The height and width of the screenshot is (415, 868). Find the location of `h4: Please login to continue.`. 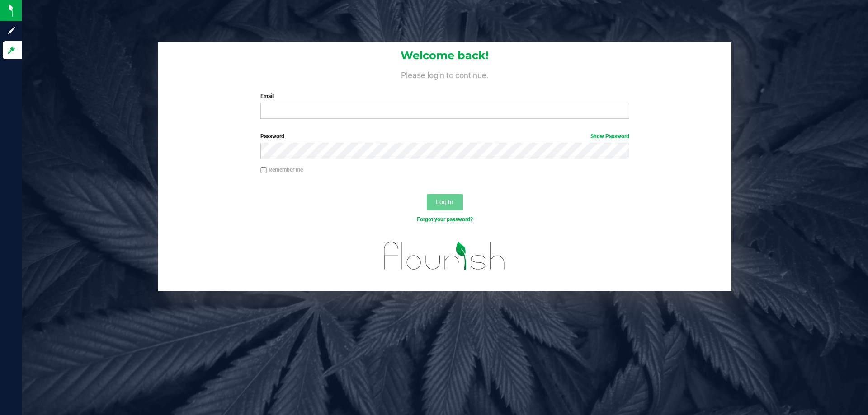

h4: Please login to continue. is located at coordinates (445, 74).